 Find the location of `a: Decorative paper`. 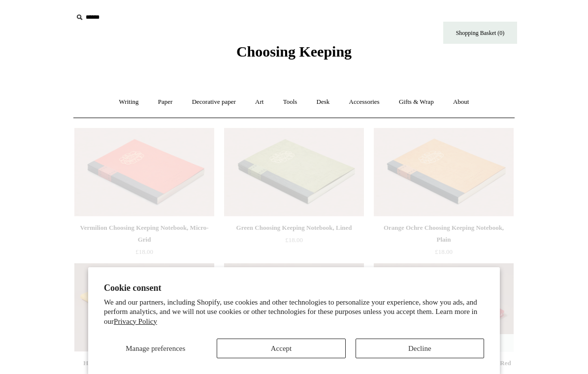

a: Decorative paper is located at coordinates (214, 102).